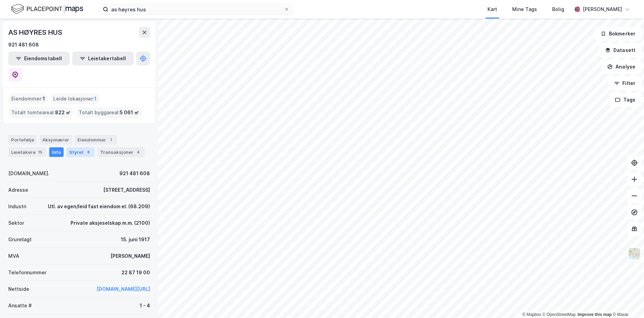 The height and width of the screenshot is (318, 644). Describe the element at coordinates (103, 59) in the screenshot. I see `button: Leietakertabell` at that location.